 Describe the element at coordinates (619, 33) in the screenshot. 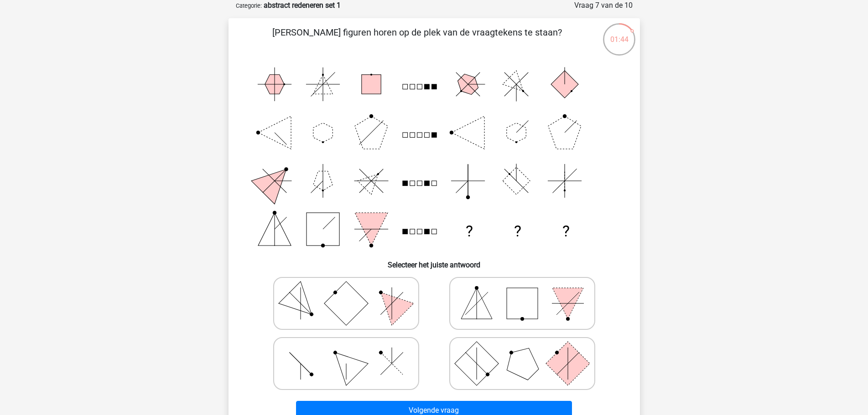

I see `div: 01:44` at that location.